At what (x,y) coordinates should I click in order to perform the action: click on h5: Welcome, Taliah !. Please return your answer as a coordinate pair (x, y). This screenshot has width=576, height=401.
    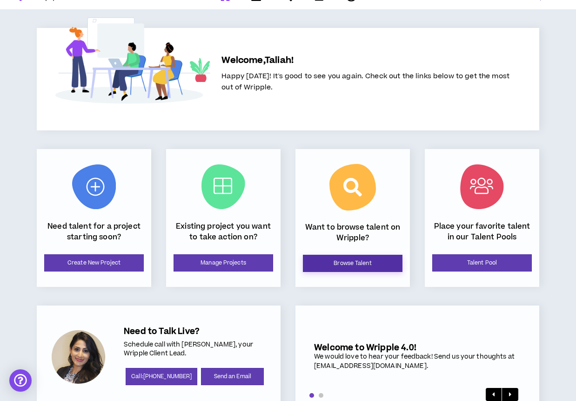
    Looking at the image, I should click on (365, 61).